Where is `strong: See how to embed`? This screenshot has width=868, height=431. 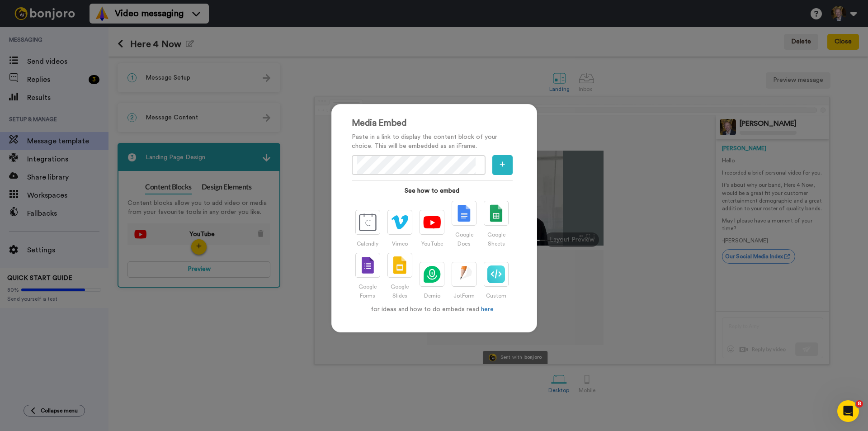 strong: See how to embed is located at coordinates (432, 191).